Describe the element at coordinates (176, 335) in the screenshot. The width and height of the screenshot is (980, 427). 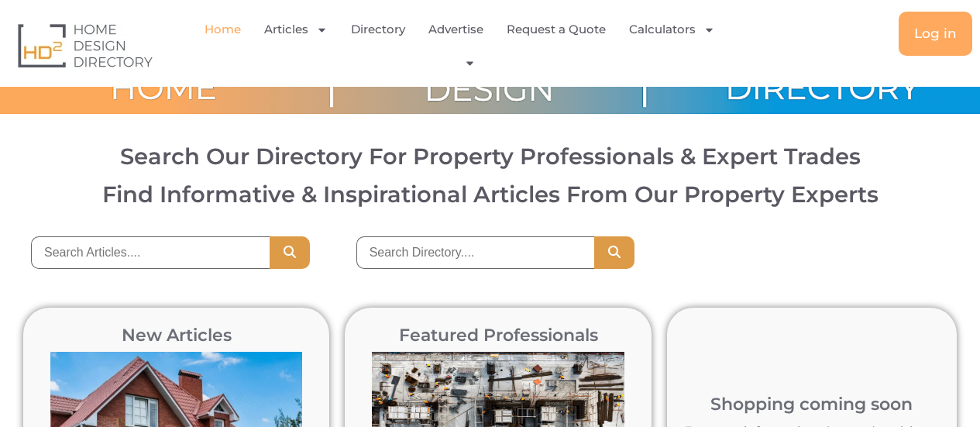
I see `h2: New Articles` at that location.